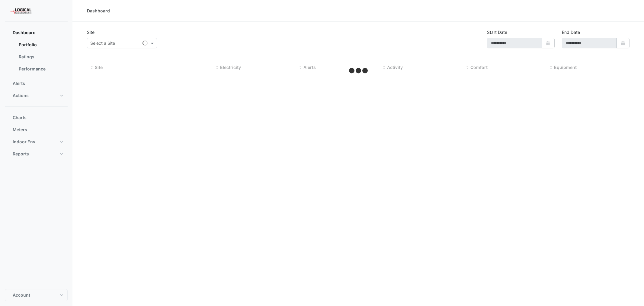 The image size is (644, 306). Describe the element at coordinates (36, 83) in the screenshot. I see `button: Alerts` at that location.